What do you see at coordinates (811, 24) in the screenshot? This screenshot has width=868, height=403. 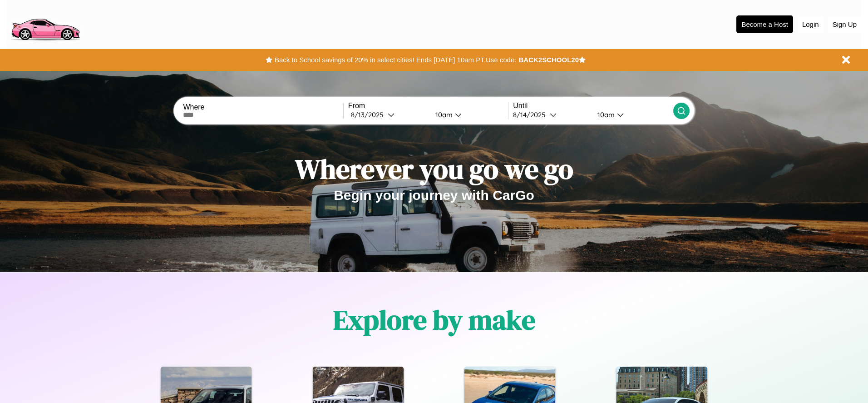 I see `button: Login` at bounding box center [811, 24].